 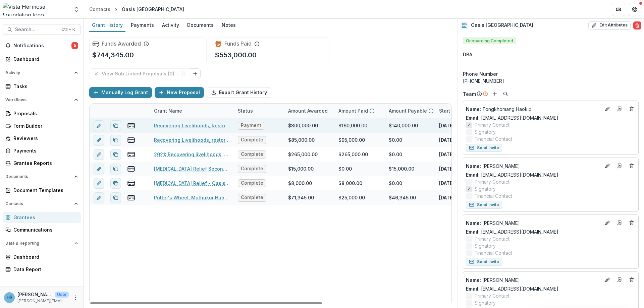 I want to click on p: $744,345.00, so click(x=113, y=54).